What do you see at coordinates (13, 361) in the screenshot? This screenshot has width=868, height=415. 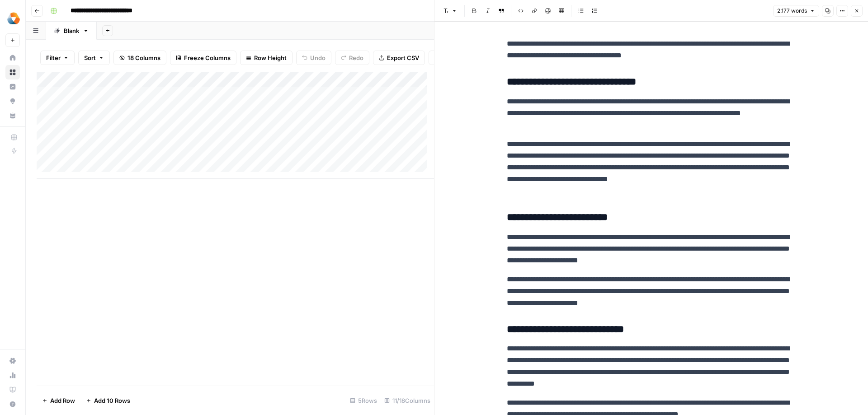 I see `a: Settings` at bounding box center [13, 361].